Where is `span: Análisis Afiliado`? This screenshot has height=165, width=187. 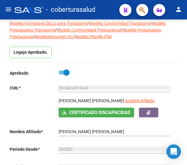
span: Análisis Afiliado is located at coordinates (140, 100).